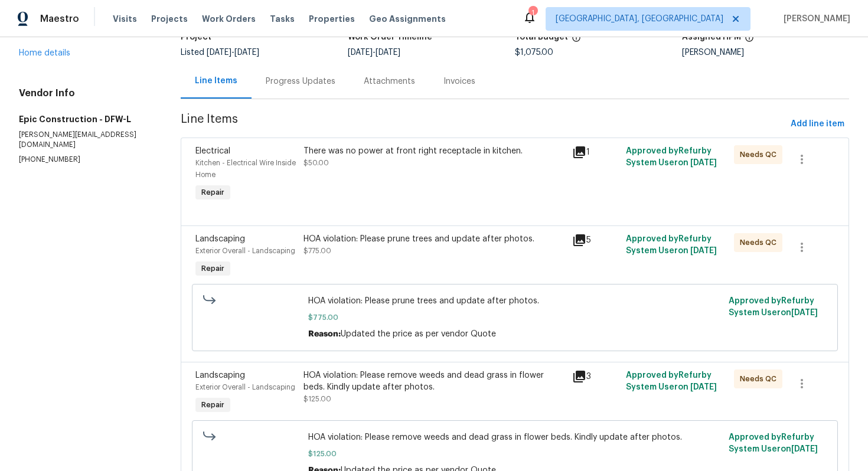 This screenshot has height=471, width=868. Describe the element at coordinates (125, 19) in the screenshot. I see `span: Visits` at that location.